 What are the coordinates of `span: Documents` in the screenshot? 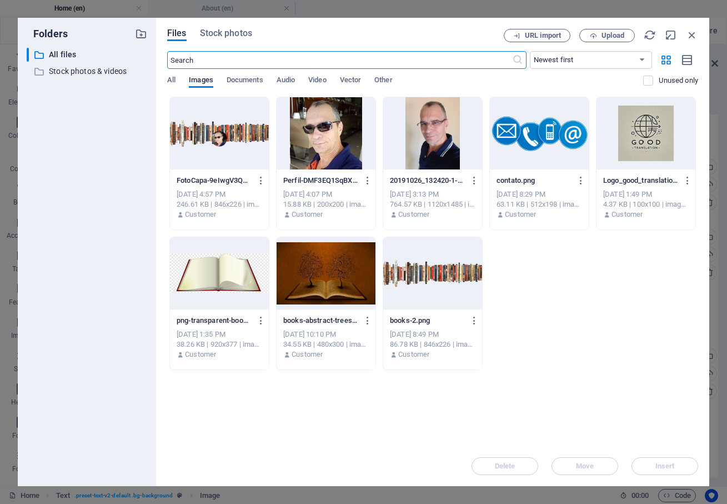 It's located at (245, 81).